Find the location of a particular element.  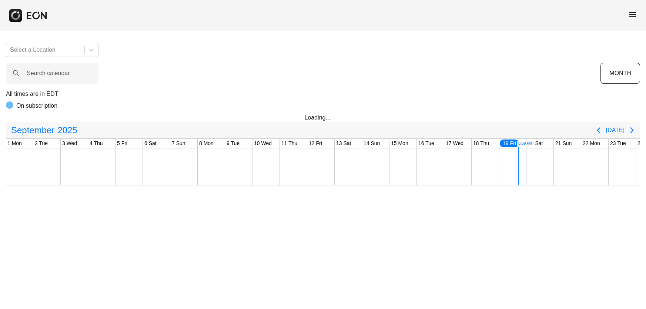

p: All times are in EDT is located at coordinates (323, 94).